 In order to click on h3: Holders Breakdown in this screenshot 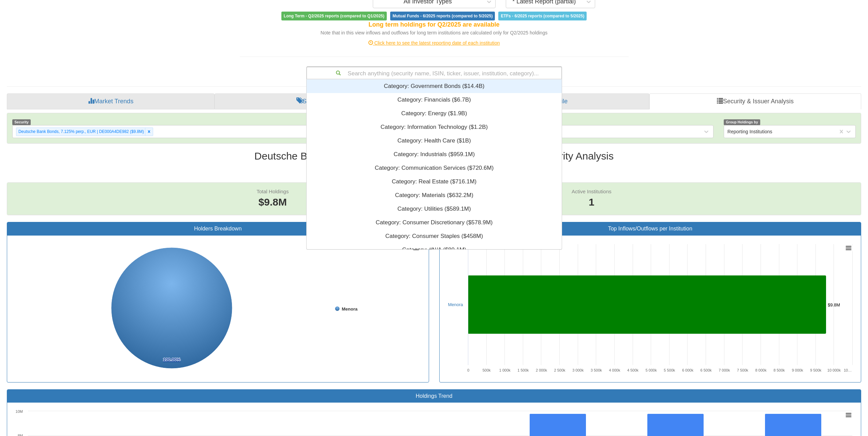, I will do `click(218, 229)`.